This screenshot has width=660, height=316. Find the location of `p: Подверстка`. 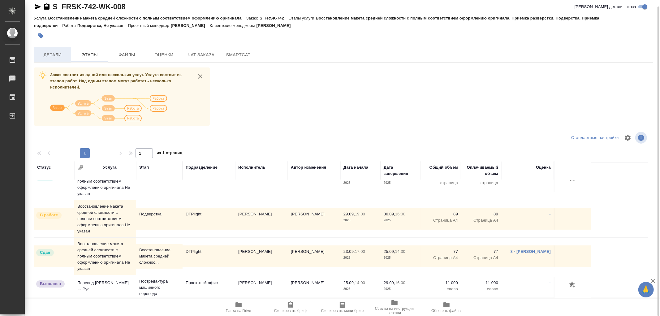

p: Подверстка is located at coordinates (159, 214).